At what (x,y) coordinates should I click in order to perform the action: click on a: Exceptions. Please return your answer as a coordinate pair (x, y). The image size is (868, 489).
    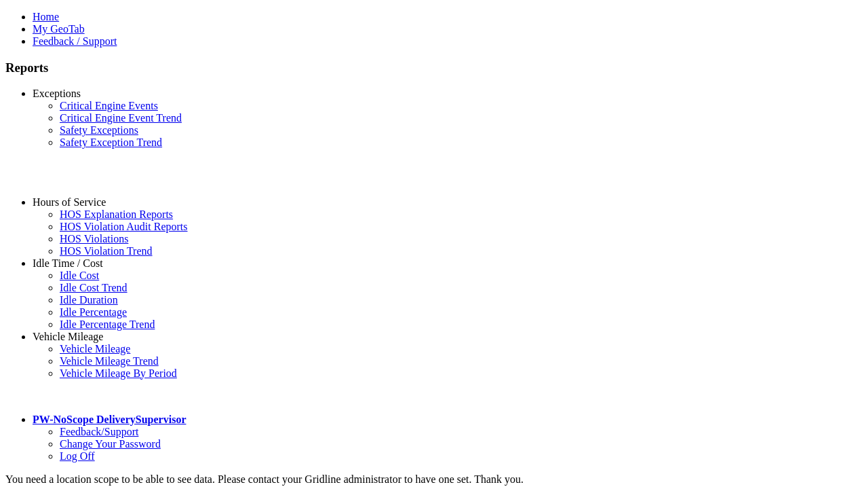
    Looking at the image, I should click on (56, 93).